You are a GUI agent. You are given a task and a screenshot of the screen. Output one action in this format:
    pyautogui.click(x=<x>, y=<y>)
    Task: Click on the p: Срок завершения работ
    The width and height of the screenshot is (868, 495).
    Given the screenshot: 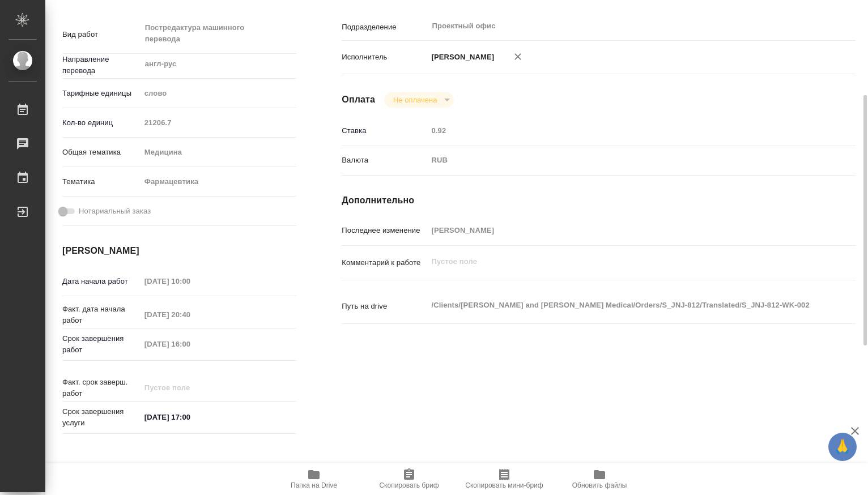 What is the action you would take?
    pyautogui.click(x=101, y=344)
    